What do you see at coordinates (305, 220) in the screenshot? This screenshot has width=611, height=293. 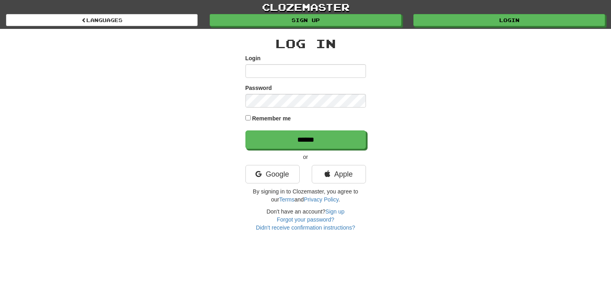 I see `a: Forgot your password?` at bounding box center [305, 220].